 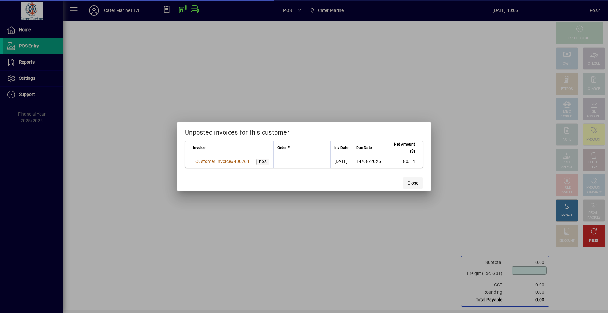 I want to click on span: Inv Date, so click(x=341, y=148).